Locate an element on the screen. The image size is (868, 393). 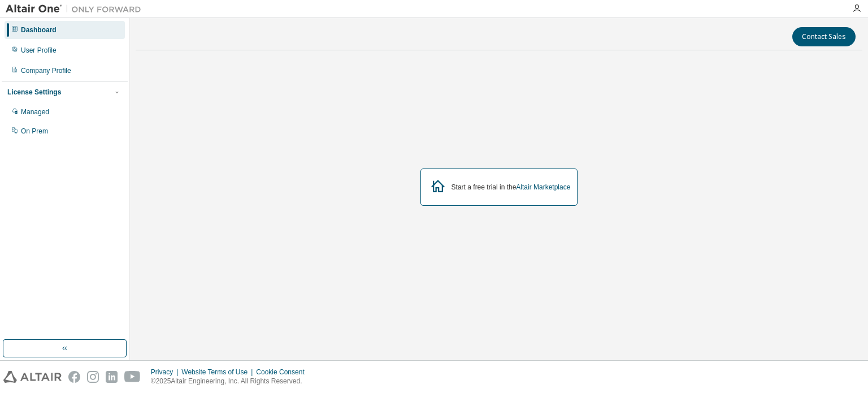
div: Dashboard is located at coordinates (39, 30).